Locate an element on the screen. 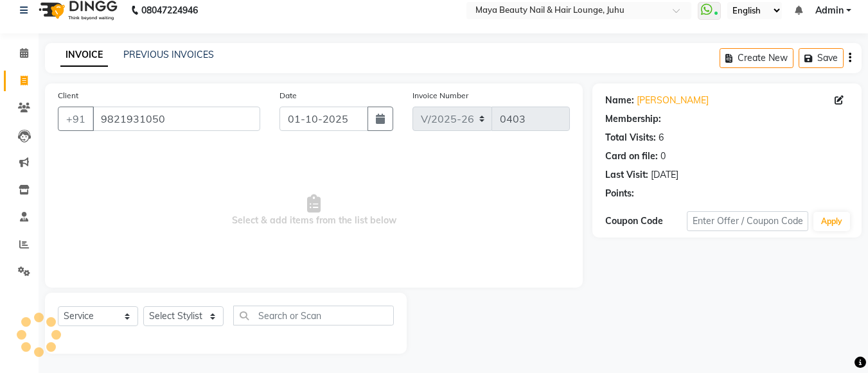 The width and height of the screenshot is (868, 373). a: INVOICE is located at coordinates (84, 55).